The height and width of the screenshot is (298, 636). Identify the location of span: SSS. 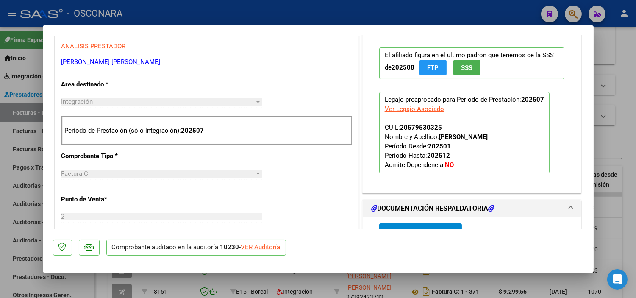
(466, 68).